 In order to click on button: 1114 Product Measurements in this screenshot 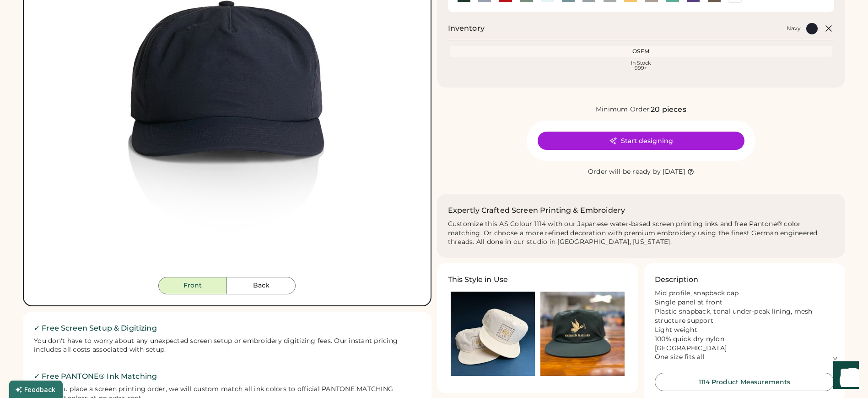, I will do `click(745, 381)`.